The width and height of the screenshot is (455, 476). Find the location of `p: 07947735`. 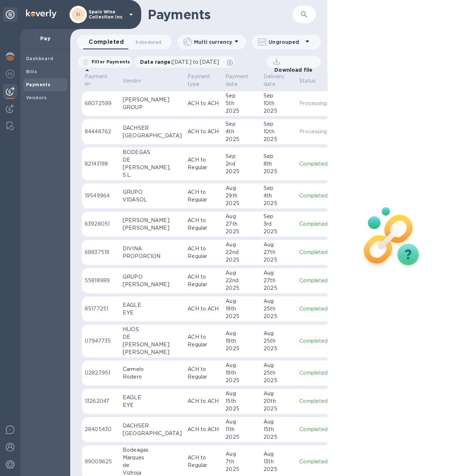

p: 07947735 is located at coordinates (101, 341).